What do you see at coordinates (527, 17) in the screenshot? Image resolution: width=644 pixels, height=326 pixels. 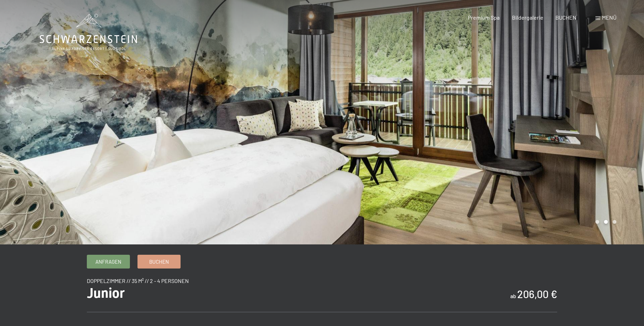 I see `a: Bildergalerie` at bounding box center [527, 17].